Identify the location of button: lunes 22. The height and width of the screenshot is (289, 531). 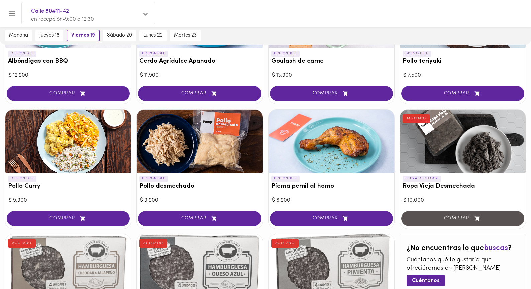
(153, 35).